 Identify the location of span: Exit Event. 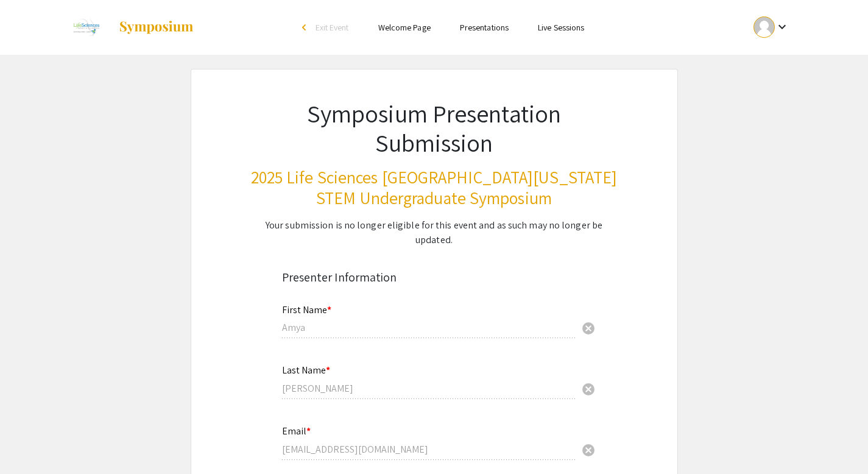
(332, 28).